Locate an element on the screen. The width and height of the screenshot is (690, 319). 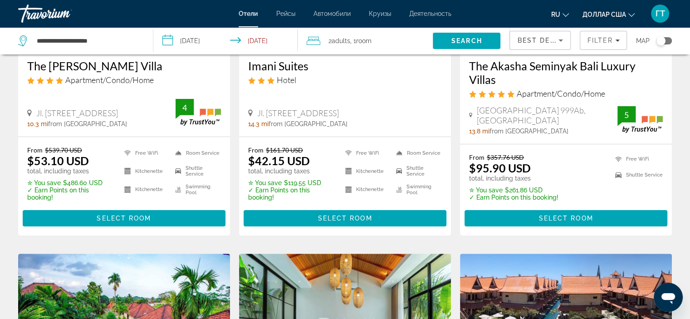
a: Деятельность is located at coordinates (430, 14).